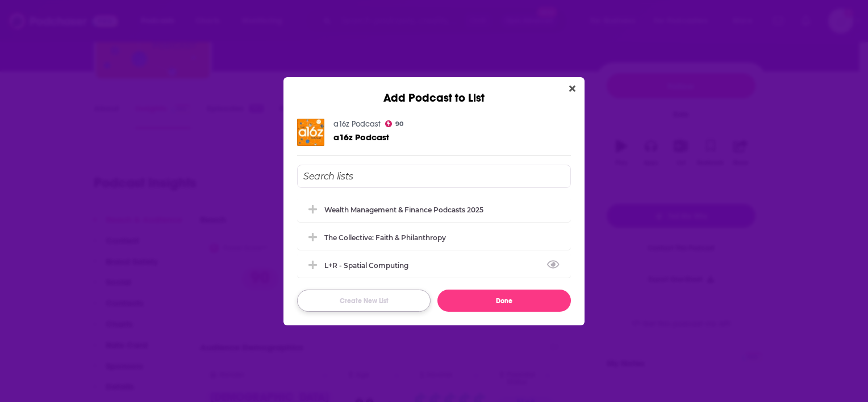 Image resolution: width=868 pixels, height=402 pixels. Describe the element at coordinates (504, 300) in the screenshot. I see `button: Done` at that location.